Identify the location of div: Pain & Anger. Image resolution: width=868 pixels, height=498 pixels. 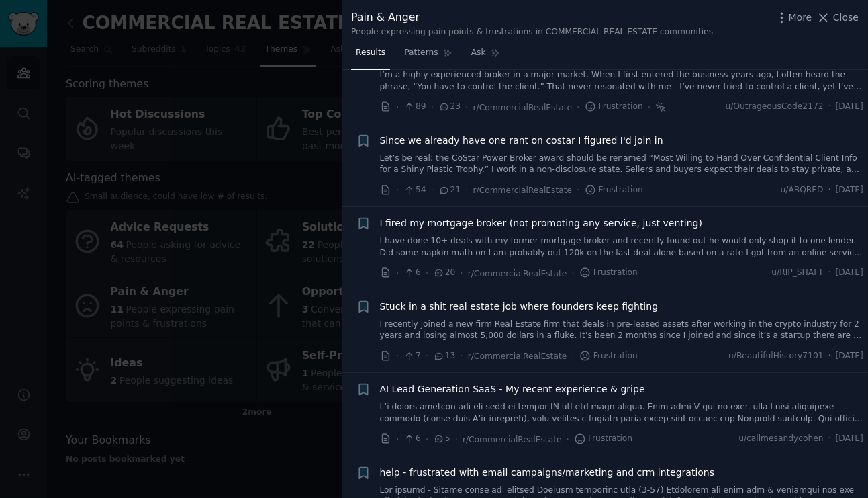
(532, 17).